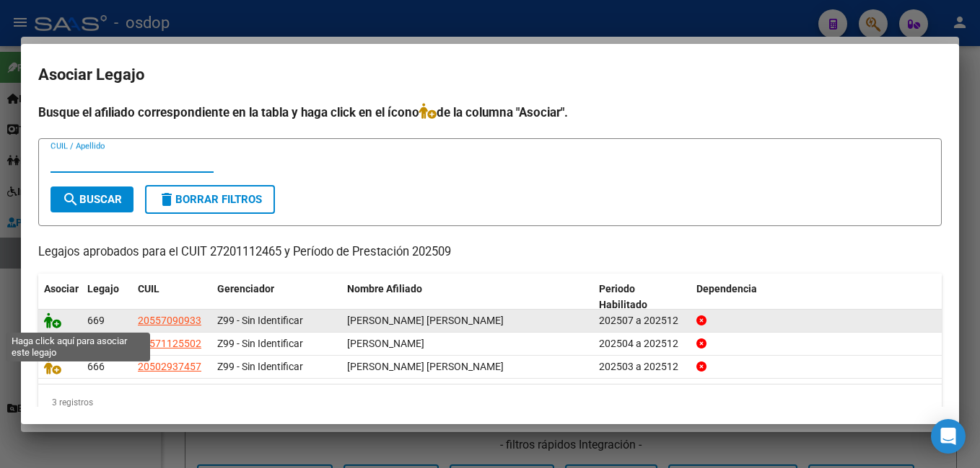 Image resolution: width=980 pixels, height=468 pixels. I want to click on span: 669, so click(96, 321).